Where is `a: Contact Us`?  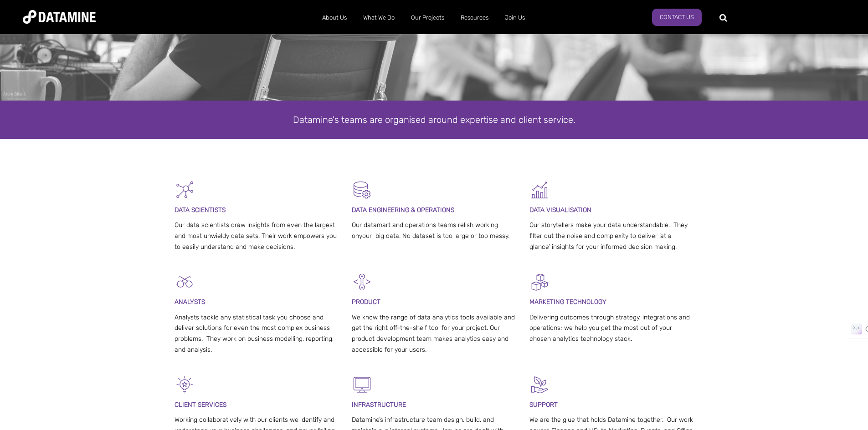 a: Contact Us is located at coordinates (677, 17).